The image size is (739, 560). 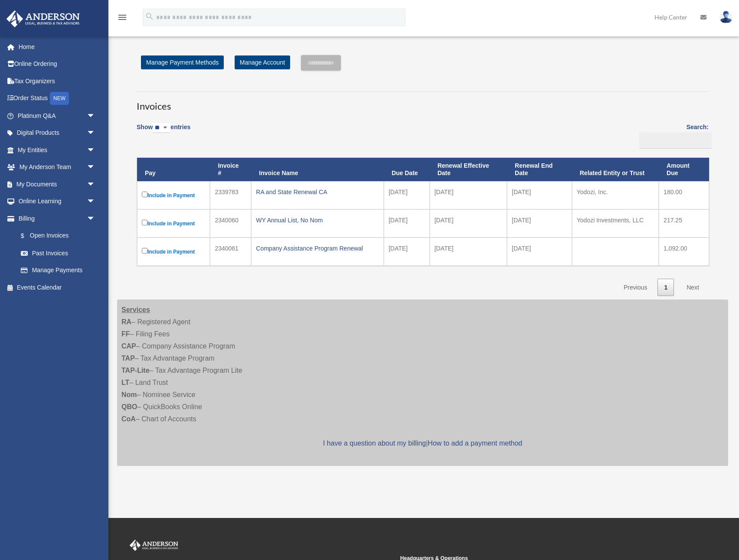 I want to click on th: Due Date: activate to sort column ascending, so click(x=407, y=170).